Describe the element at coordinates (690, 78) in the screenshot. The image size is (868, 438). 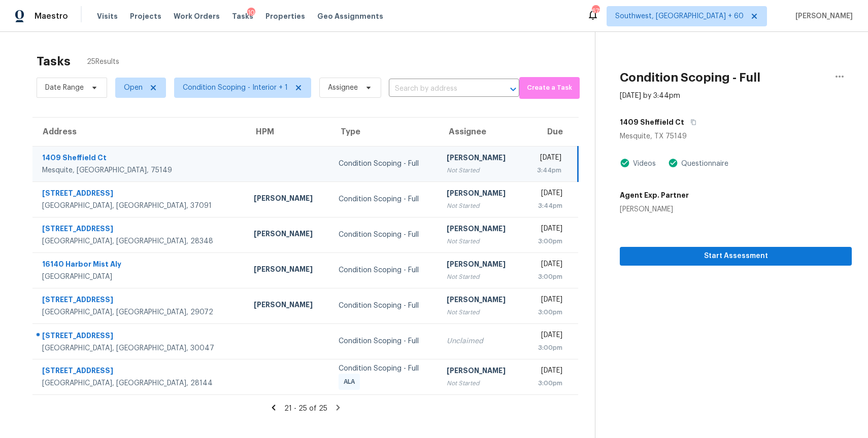
I see `h2: Condition Scoping - Full` at that location.